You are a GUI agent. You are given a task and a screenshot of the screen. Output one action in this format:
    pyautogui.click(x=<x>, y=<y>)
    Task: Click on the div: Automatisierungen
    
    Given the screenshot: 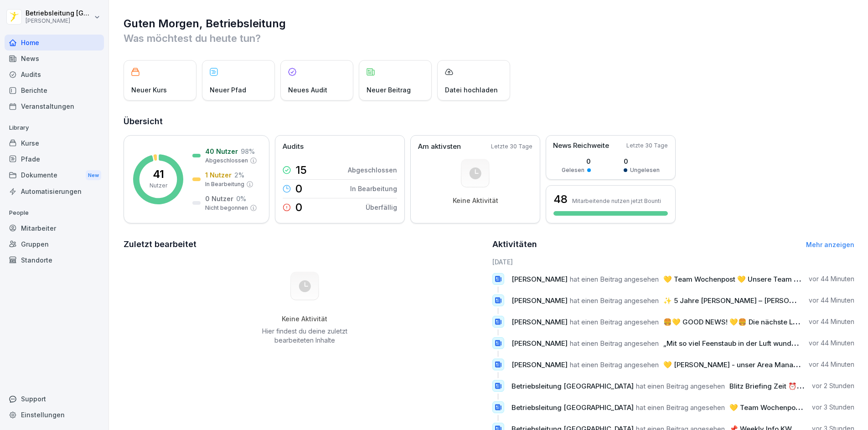 What is the action you would take?
    pyautogui.click(x=54, y=192)
    